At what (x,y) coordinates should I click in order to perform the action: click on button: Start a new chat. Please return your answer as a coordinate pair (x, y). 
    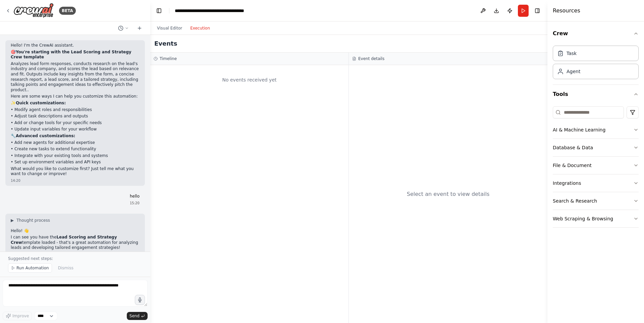
    Looking at the image, I should click on (140, 28).